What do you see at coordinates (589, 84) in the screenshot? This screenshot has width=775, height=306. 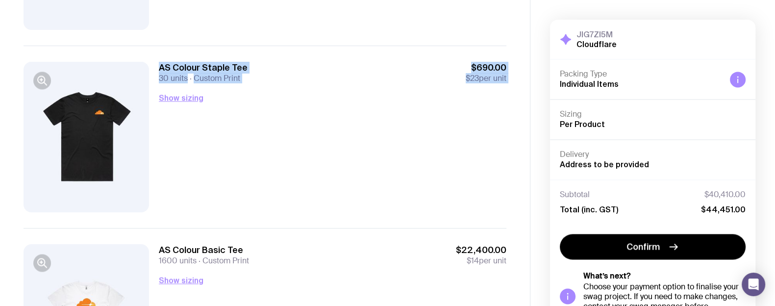 I see `span: Individual Items` at bounding box center [589, 84].